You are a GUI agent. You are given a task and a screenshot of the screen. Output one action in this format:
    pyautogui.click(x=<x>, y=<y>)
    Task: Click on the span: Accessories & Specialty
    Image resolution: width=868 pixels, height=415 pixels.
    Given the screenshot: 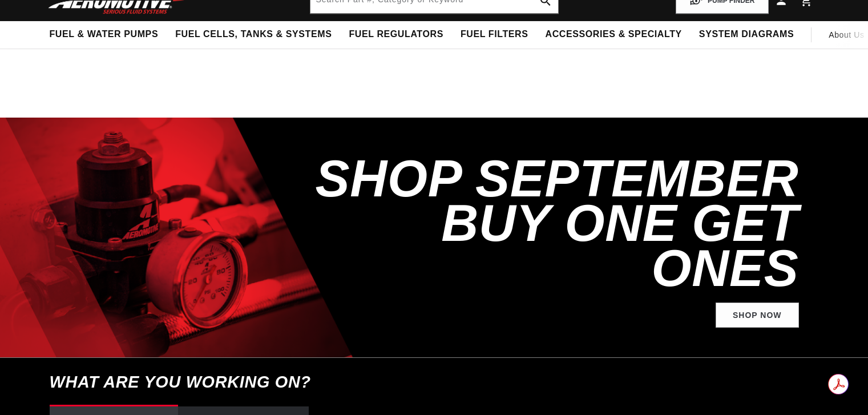 What is the action you would take?
    pyautogui.click(x=614, y=35)
    